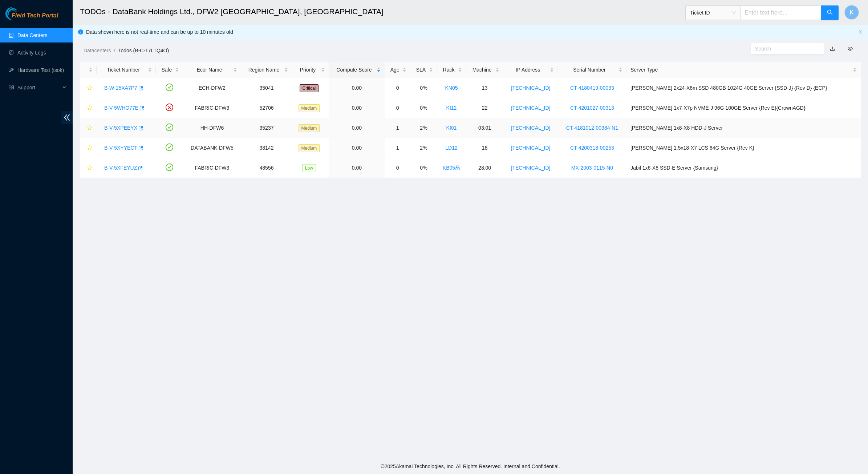 The height and width of the screenshot is (474, 868). I want to click on footer: © 2025 Akamai Technologies, Inc. All Rights Reserved. Internal and Confidential., so click(470, 466).